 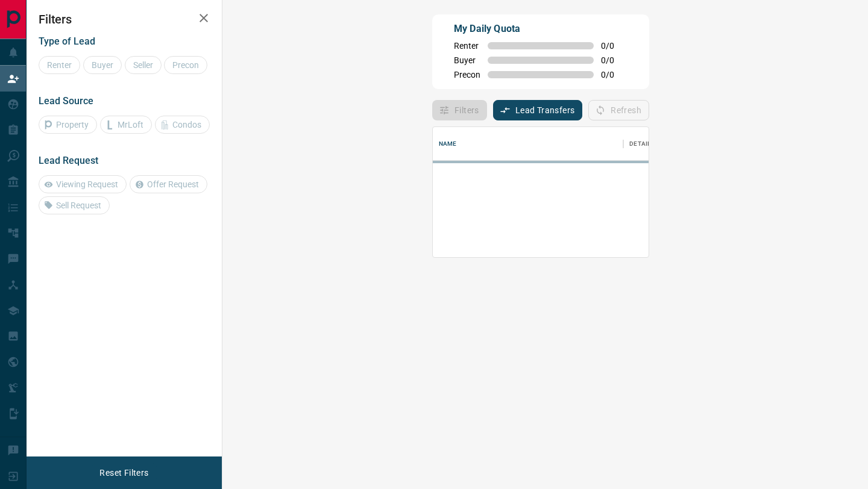 I want to click on span: Lead Source, so click(x=66, y=101).